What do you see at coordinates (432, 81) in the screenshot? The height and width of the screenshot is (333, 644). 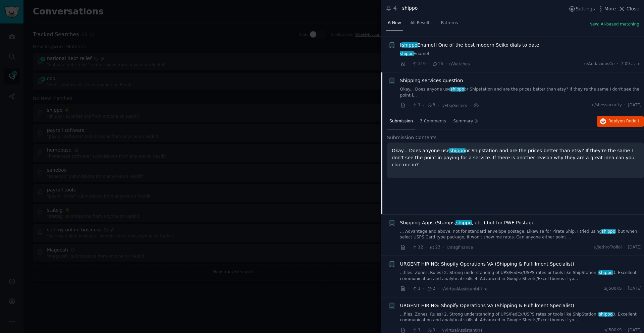 I see `span: Shipping services question` at bounding box center [432, 81].